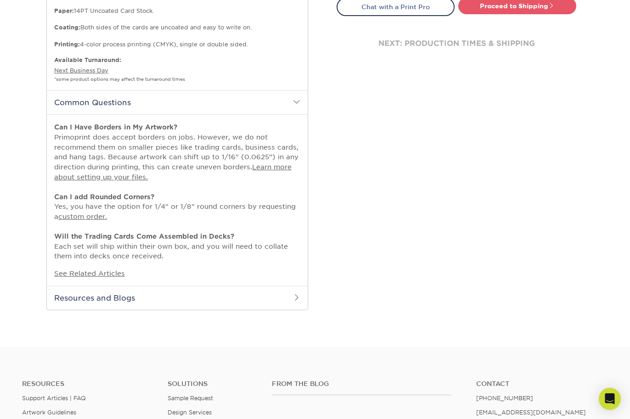  Describe the element at coordinates (88, 384) in the screenshot. I see `h4: Resources` at that location.